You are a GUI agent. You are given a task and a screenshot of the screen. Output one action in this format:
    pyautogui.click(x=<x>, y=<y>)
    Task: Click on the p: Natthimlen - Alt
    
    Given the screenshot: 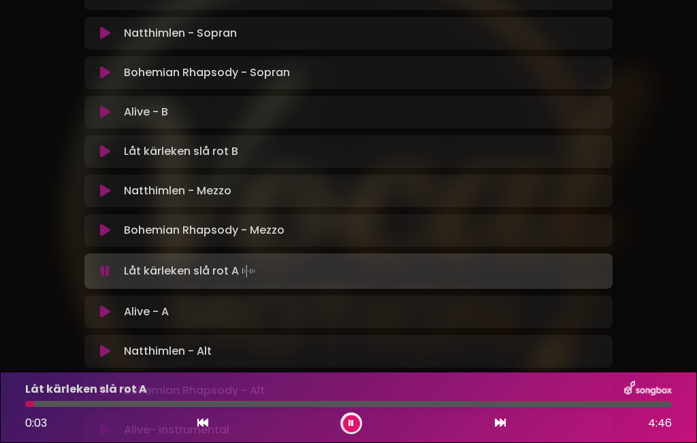 What is the action you would take?
    pyautogui.click(x=167, y=352)
    